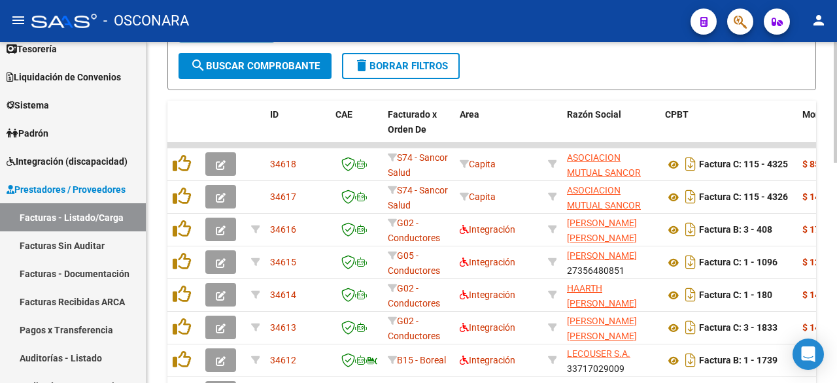 This screenshot has width=837, height=383. I want to click on strong: Factura C: 115 - 4326, so click(743, 197).